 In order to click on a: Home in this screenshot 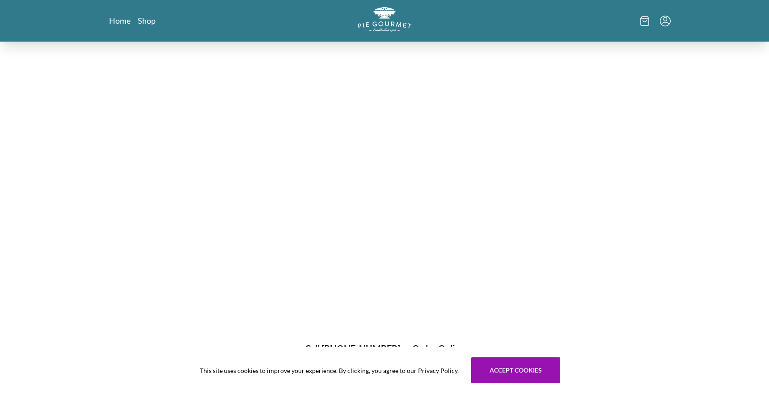, I will do `click(120, 21)`.